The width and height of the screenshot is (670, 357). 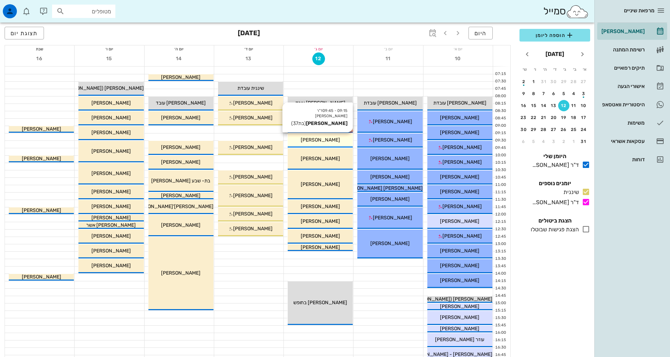 I want to click on span: היום, so click(x=481, y=33).